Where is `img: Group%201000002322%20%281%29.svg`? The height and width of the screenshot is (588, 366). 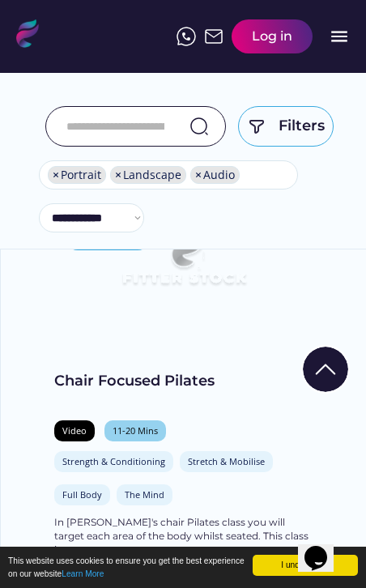
img: Group%201000002322%20%281%29.svg is located at coordinates (325, 369).